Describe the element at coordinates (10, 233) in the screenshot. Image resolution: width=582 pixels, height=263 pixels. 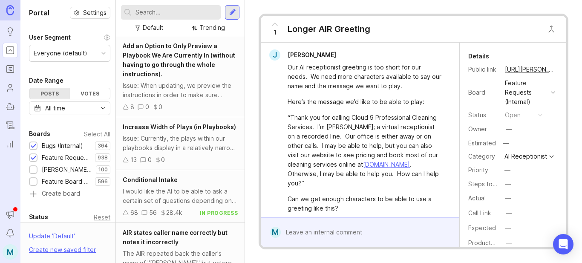
I see `button: Notifications` at that location.